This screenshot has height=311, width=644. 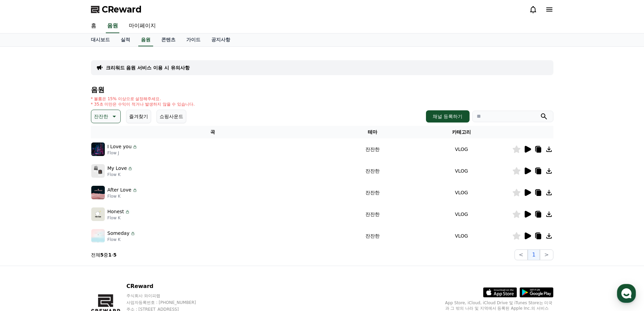 What do you see at coordinates (120, 146) in the screenshot?
I see `p: I Love you` at bounding box center [120, 146].